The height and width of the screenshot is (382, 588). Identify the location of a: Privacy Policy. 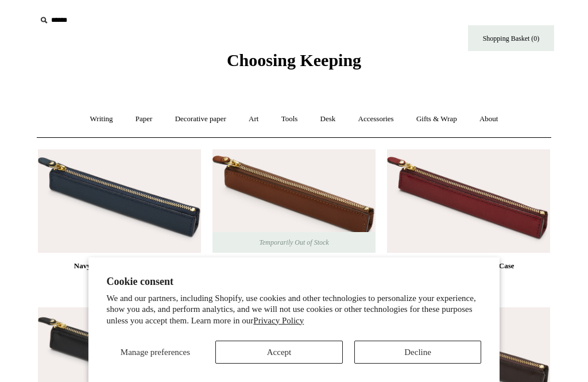
(279, 320).